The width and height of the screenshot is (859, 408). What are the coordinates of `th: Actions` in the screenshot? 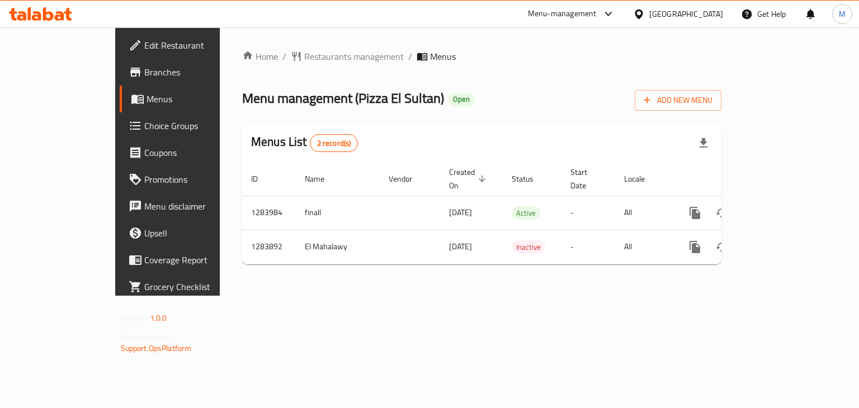 It's located at (735, 179).